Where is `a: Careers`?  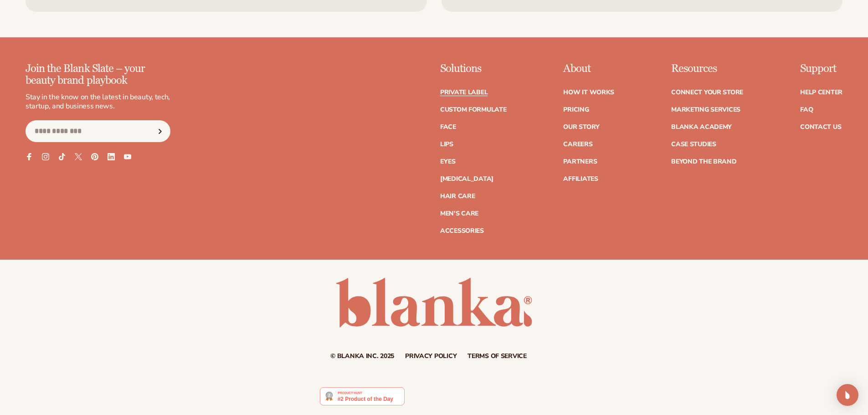
a: Careers is located at coordinates (578, 144).